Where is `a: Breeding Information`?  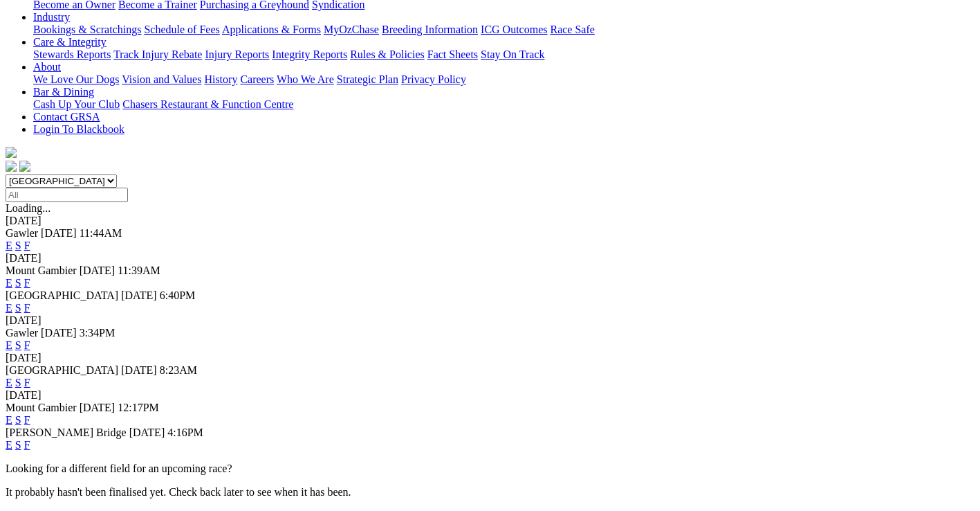 a: Breeding Information is located at coordinates (430, 29).